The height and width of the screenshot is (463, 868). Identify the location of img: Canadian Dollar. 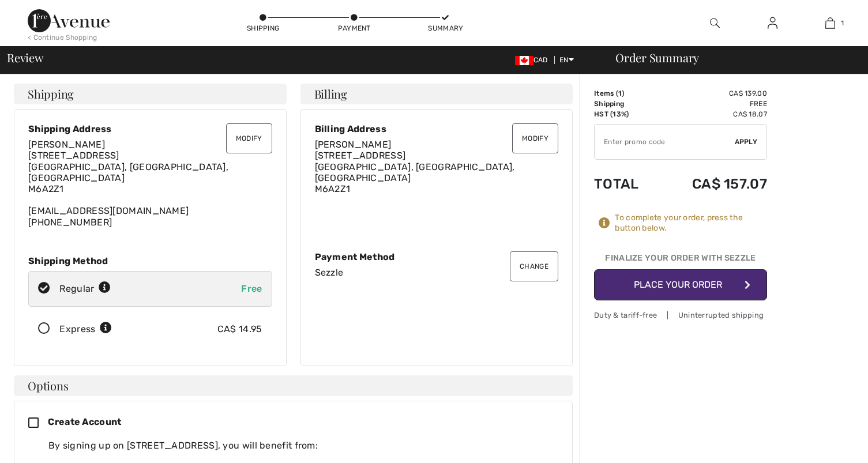
(525, 61).